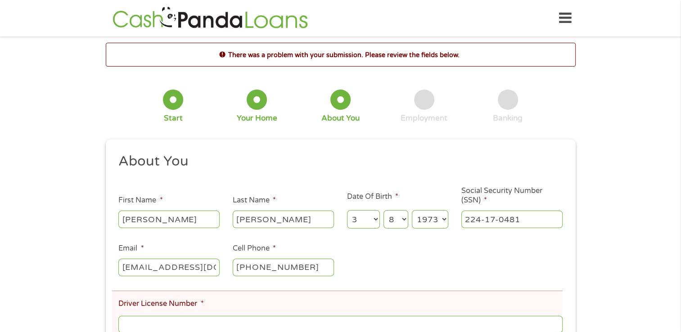 The image size is (681, 332). What do you see at coordinates (512, 219) in the screenshot?
I see `input: 078-05-1120` at bounding box center [512, 219].